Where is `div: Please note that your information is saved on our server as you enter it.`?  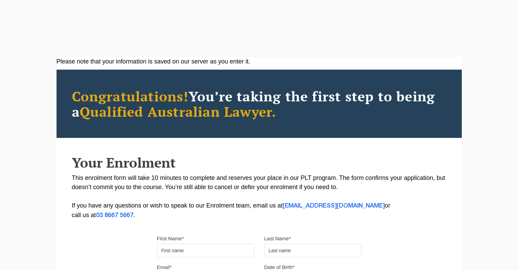
div: Please note that your information is saved on our server as you enter it. is located at coordinates (259, 61).